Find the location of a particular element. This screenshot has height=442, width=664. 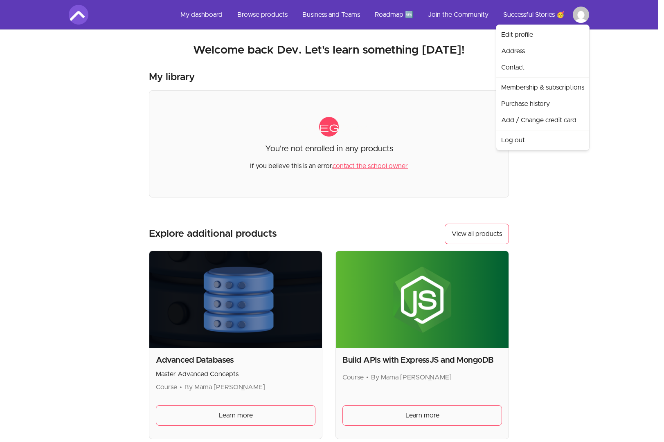

a: Contact is located at coordinates (542, 67).